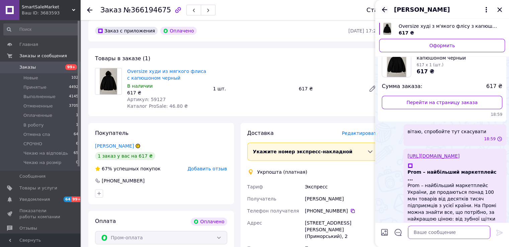  I want to click on img: Prom – найбільший маркетплейс ..., so click(410, 166).